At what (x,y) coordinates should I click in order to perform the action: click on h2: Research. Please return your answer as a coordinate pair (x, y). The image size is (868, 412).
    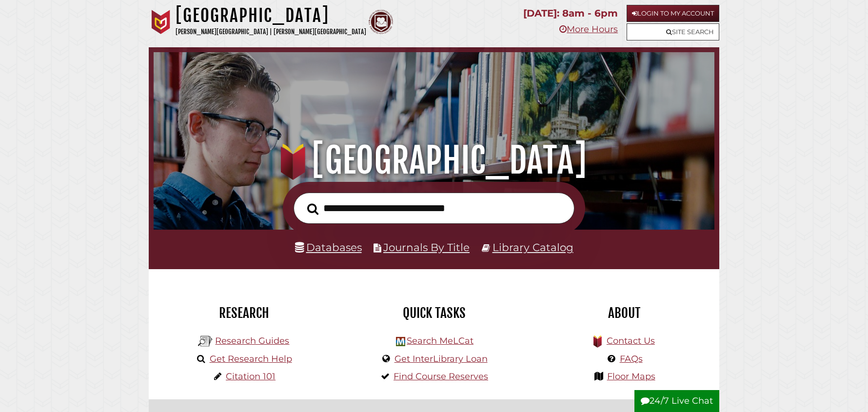
    Looking at the image, I should click on (244, 313).